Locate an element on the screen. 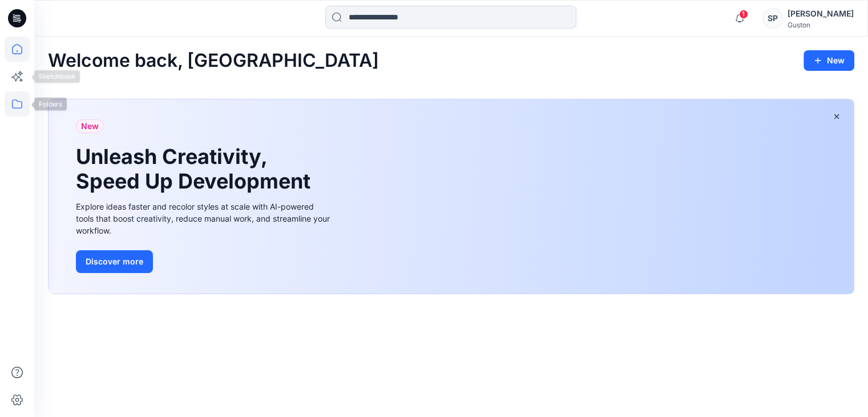  a: Discover more is located at coordinates (204, 262).